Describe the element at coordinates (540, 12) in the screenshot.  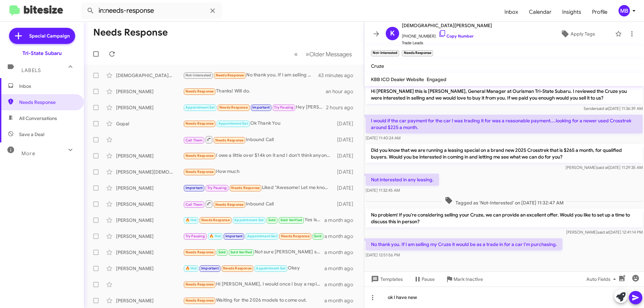
I see `a: Calendar` at that location.